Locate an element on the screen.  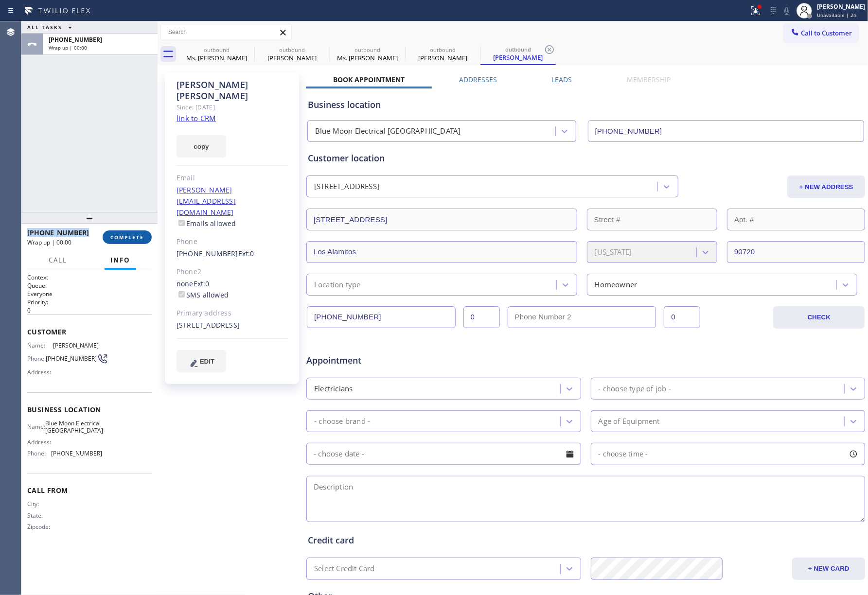
span: COMPLETE is located at coordinates (127, 237).